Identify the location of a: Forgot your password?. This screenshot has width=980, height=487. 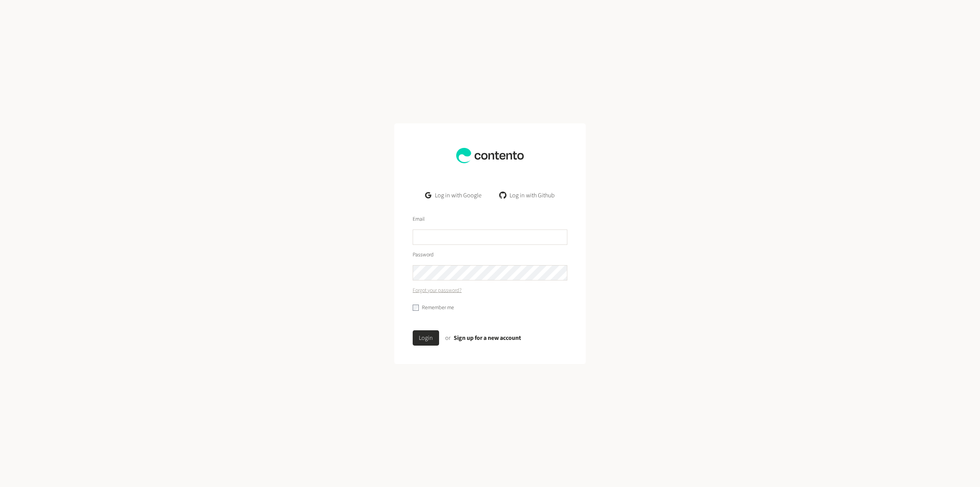
(437, 291).